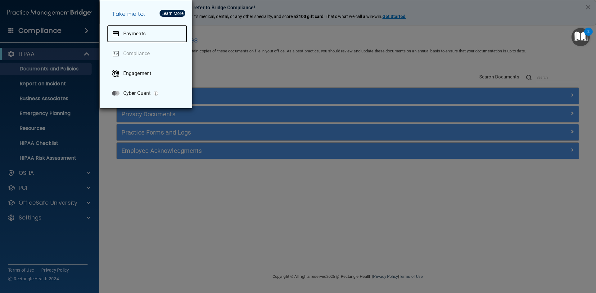 This screenshot has width=596, height=293. I want to click on a: Cyber Quant, so click(147, 93).